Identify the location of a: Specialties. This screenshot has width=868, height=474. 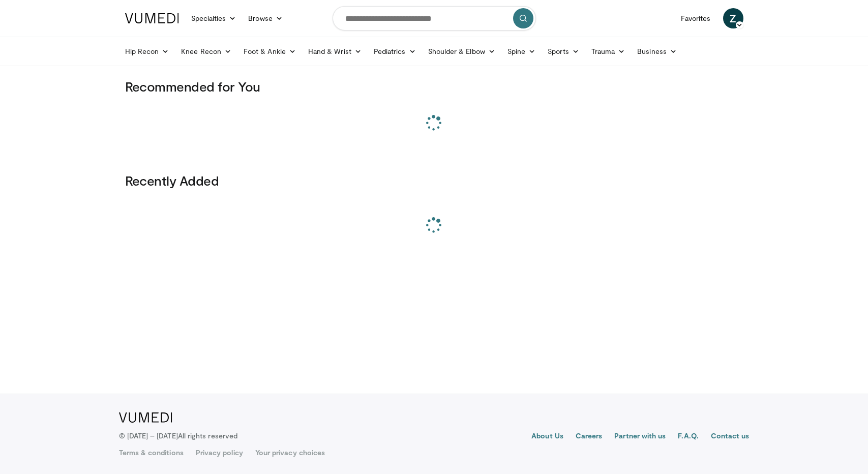
(214, 18).